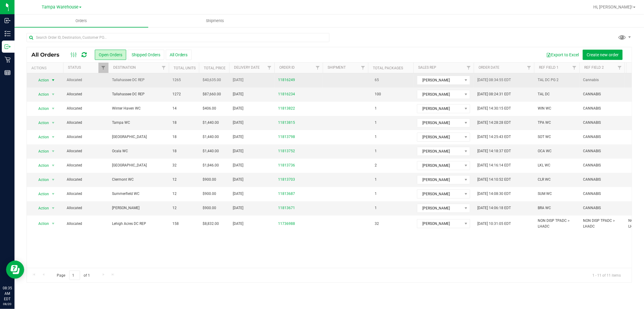 The image size is (644, 309). What do you see at coordinates (139, 193) in the screenshot?
I see `span: Summerfield WC` at bounding box center [139, 193].